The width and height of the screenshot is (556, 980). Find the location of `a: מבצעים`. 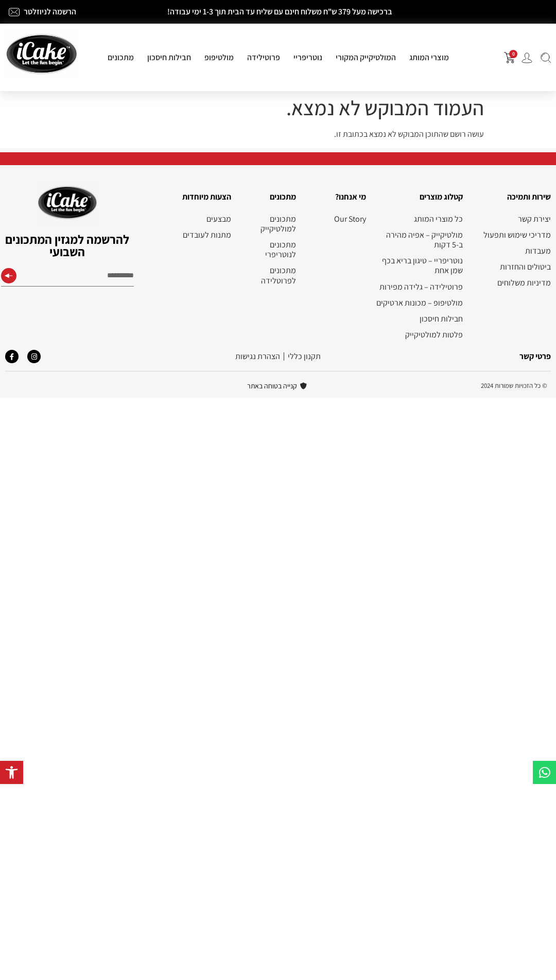

a: מבצעים is located at coordinates (199, 219).